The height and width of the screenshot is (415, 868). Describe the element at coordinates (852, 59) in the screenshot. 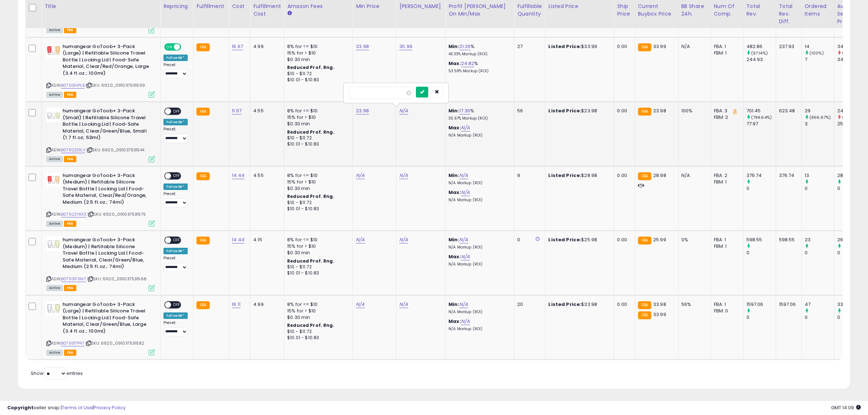

I see `div: 34.99` at that location.